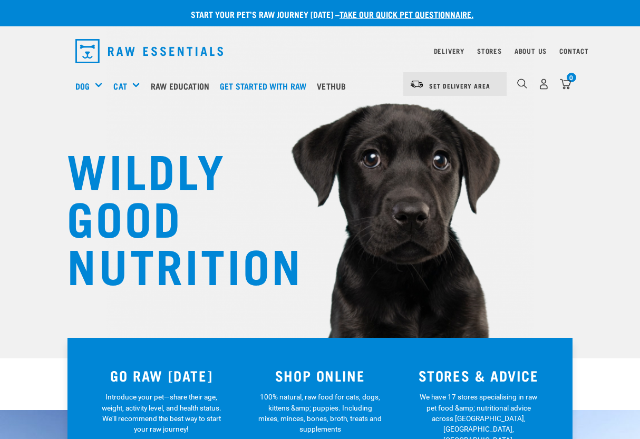 The height and width of the screenshot is (439, 640). I want to click on p: 100% natural, raw food for cats, dogs, kittens &amp; puppies. Including mixes, minces, bones, bro..., so click(320, 413).